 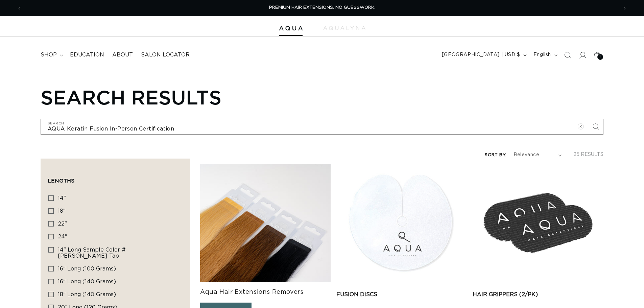 What do you see at coordinates (49, 55) in the screenshot?
I see `span: shop` at bounding box center [49, 55].